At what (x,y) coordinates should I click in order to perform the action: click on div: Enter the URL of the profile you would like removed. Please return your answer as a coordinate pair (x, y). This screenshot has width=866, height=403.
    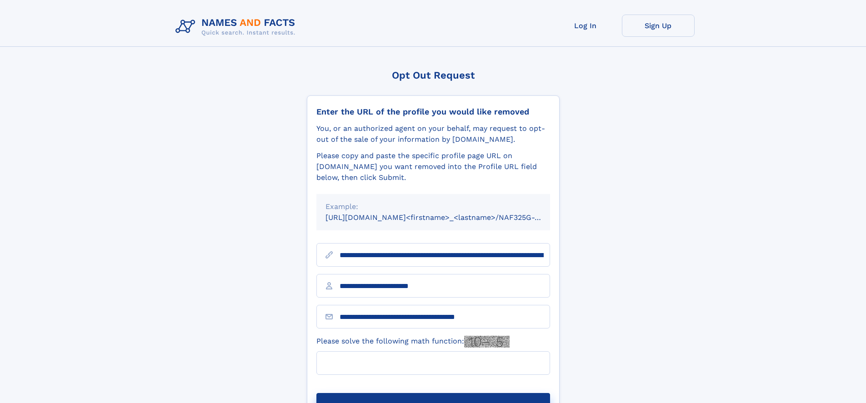
    Looking at the image, I should click on (433, 112).